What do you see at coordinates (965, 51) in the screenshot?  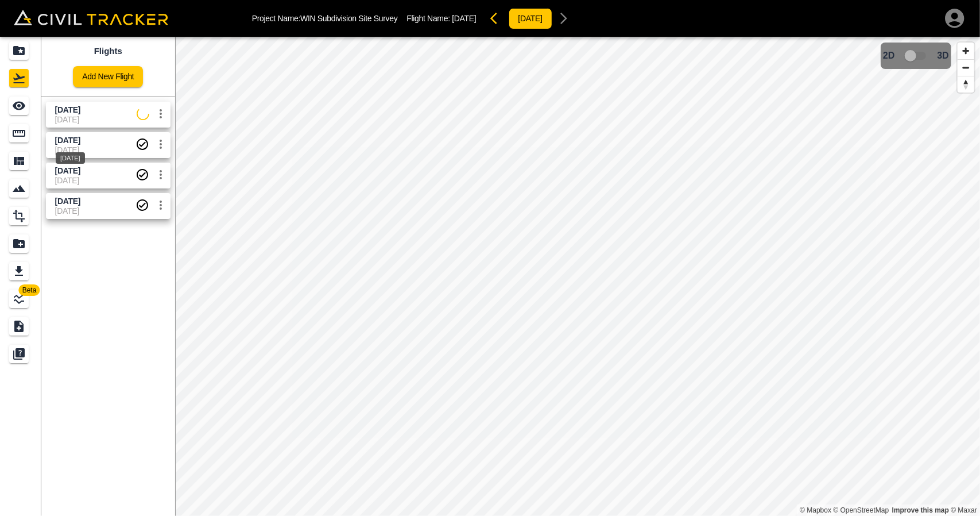 I see `button: Zoom in` at bounding box center [965, 51].